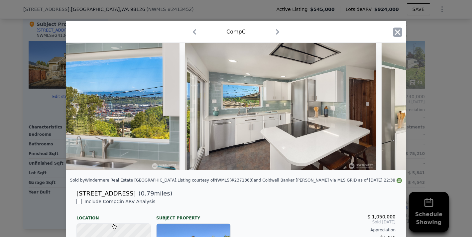 The image size is (472, 237). What do you see at coordinates (280, 107) in the screenshot?
I see `img: Property Img` at bounding box center [280, 107].